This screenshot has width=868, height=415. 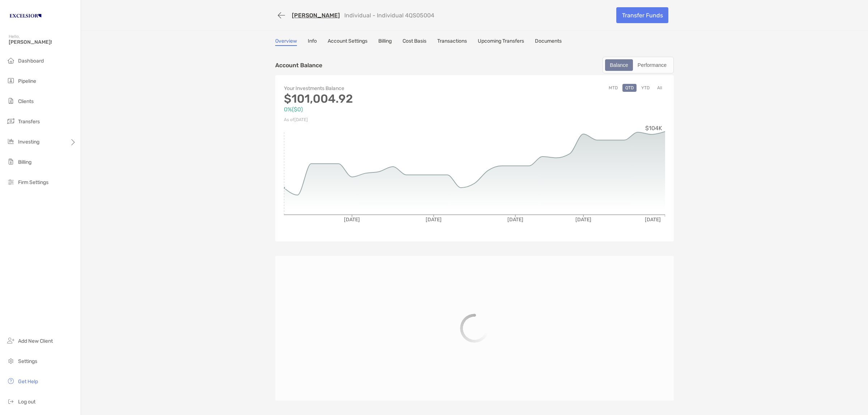 I want to click on a: Cost Basis, so click(x=415, y=42).